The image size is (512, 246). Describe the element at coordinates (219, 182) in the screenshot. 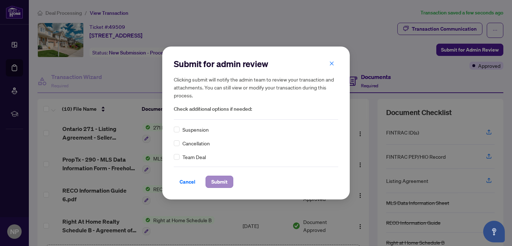

I see `button: Submit` at that location.